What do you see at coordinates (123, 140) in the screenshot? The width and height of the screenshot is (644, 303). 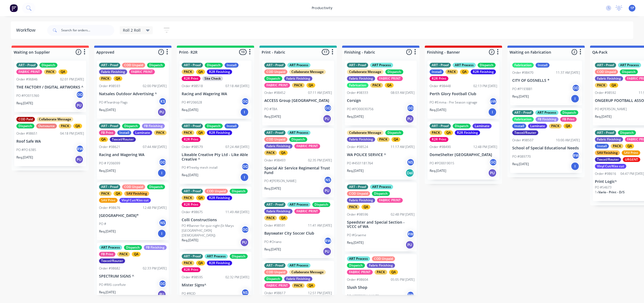 I see `div: Texcel/Router` at bounding box center [123, 140].